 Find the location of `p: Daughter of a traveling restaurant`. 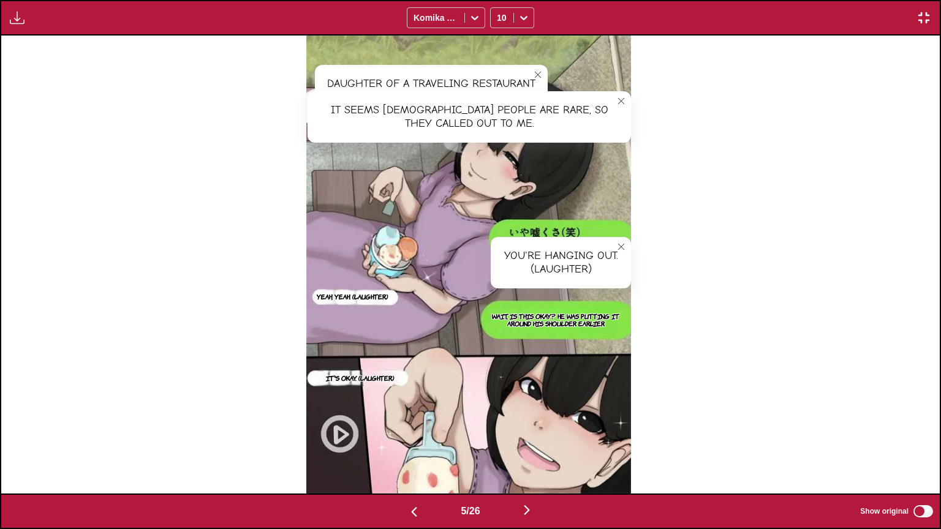

p: Daughter of a traveling restaurant is located at coordinates (364, 73).